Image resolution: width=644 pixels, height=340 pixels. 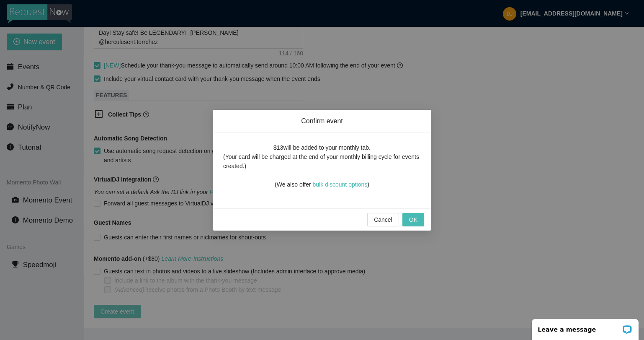 I want to click on button: OK, so click(x=413, y=219).